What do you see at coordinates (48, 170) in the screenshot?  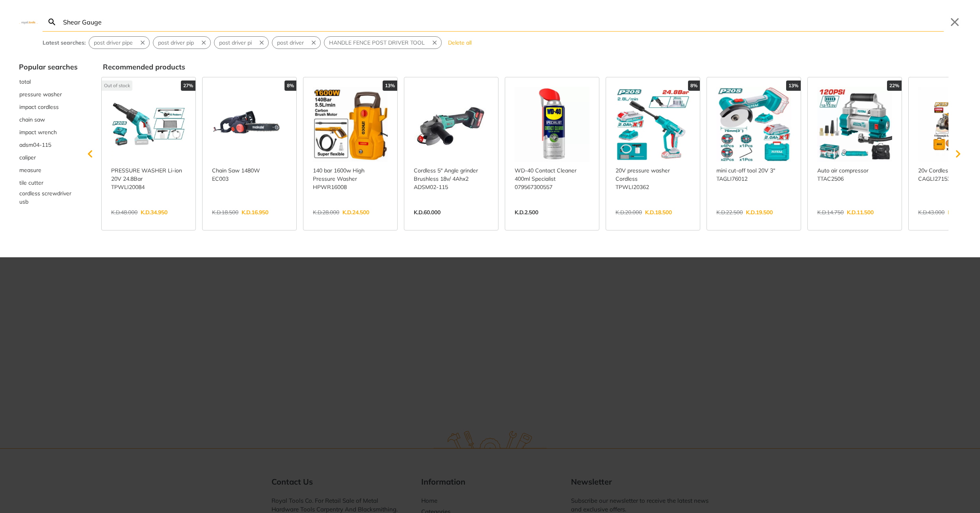 I see `div: Suggestion: measure` at bounding box center [48, 170].